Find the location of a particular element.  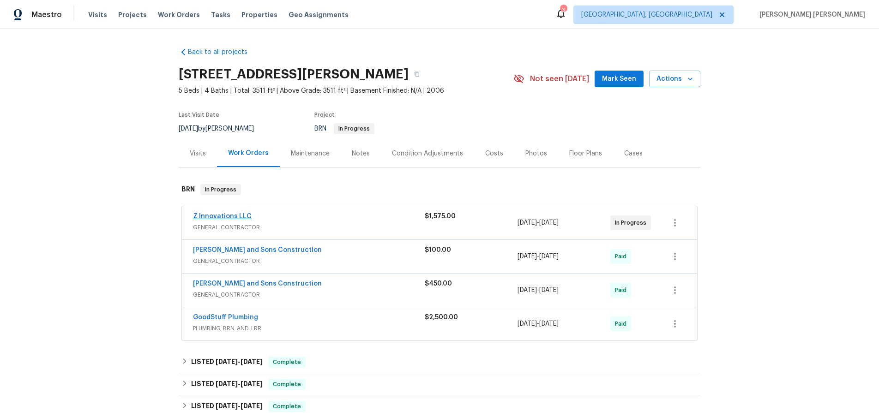

span: Maestro is located at coordinates (47, 15).